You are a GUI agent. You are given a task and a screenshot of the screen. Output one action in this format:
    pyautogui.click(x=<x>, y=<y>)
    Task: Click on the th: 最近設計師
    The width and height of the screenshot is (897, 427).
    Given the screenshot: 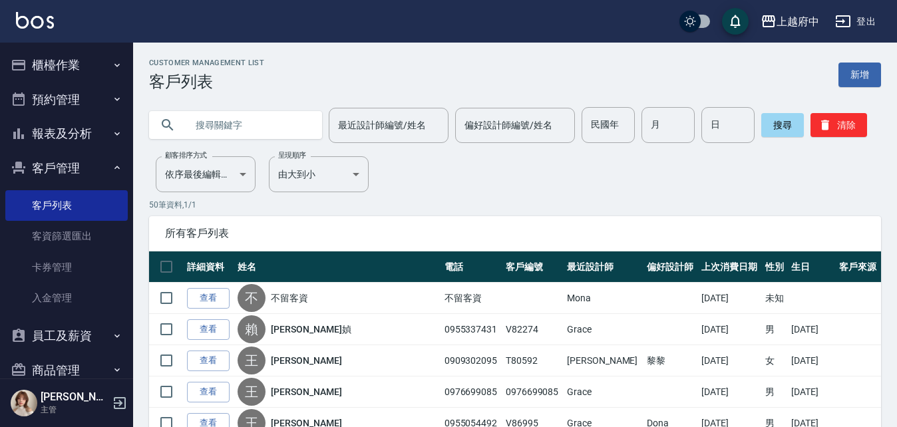 What is the action you would take?
    pyautogui.click(x=603, y=267)
    